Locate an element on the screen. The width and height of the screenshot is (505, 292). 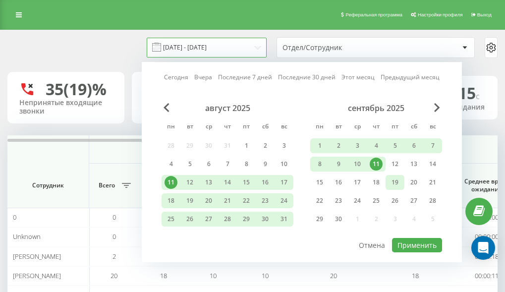
div: пт 1 авг. 2025 г. is located at coordinates (246, 146).